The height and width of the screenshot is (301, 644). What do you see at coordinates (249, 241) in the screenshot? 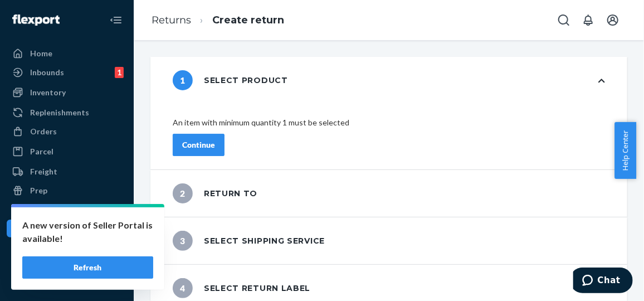
I see `div: Select shipping service` at bounding box center [249, 241].